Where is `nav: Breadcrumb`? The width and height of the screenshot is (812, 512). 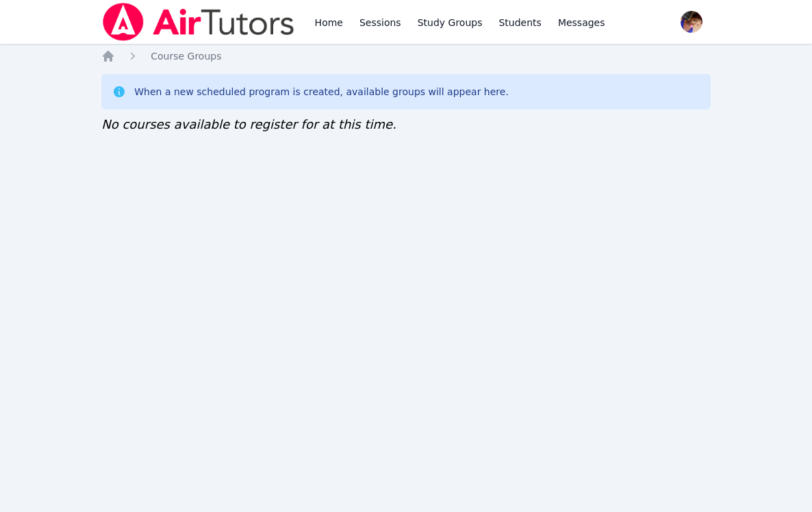
nav: Breadcrumb is located at coordinates (406, 56).